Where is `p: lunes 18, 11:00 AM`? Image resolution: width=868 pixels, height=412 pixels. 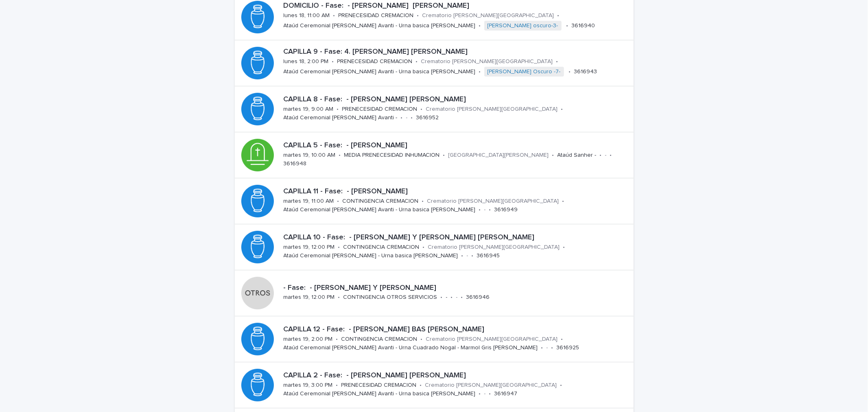 p: lunes 18, 11:00 AM is located at coordinates (307, 15).